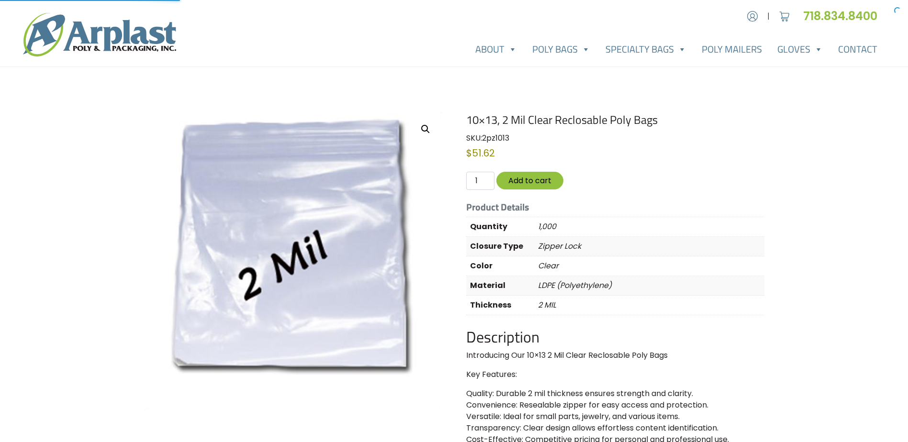  I want to click on p: Introducing Our 10×13 2 Mil Clear Reclosable Poly Bags, so click(615, 356).